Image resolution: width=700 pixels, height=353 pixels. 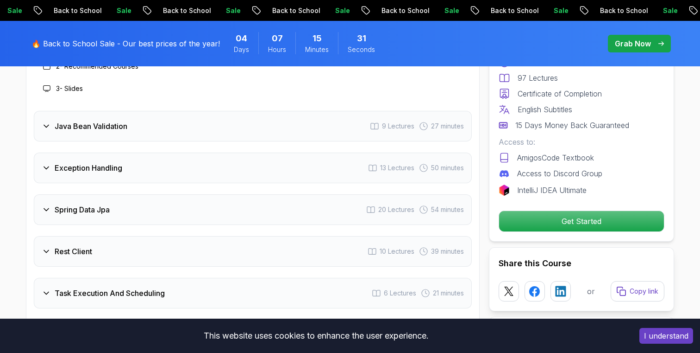 I want to click on span: 27 minutes, so click(x=447, y=126).